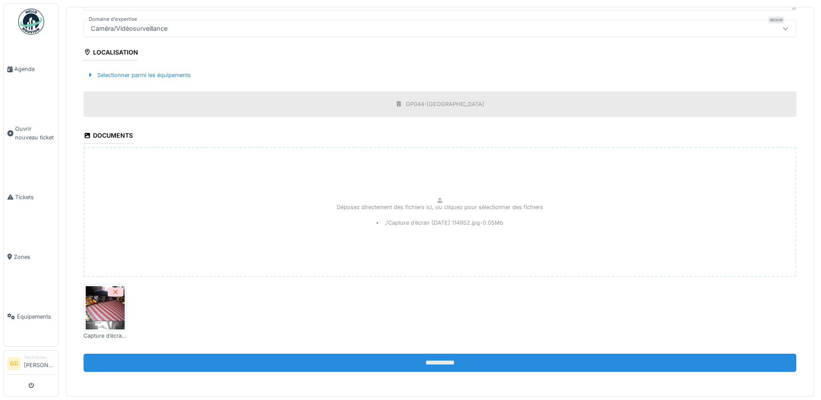 The width and height of the screenshot is (821, 400). What do you see at coordinates (35, 133) in the screenshot?
I see `span: Ouvrir nouveau ticket` at bounding box center [35, 133].